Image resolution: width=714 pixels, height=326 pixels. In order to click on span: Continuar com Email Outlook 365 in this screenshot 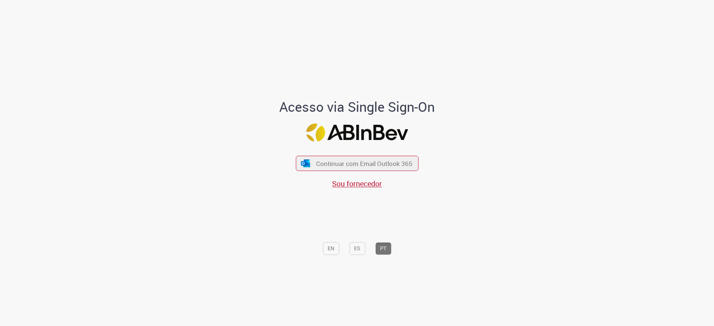, I will do `click(364, 164)`.